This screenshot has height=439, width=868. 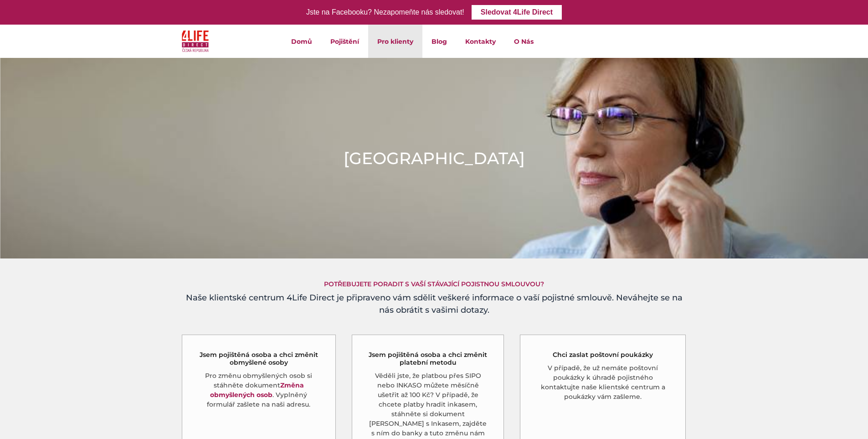 I want to click on h5: Jsem pojištěná osoba a chci změnit obmyšlené osoby, so click(x=259, y=358).